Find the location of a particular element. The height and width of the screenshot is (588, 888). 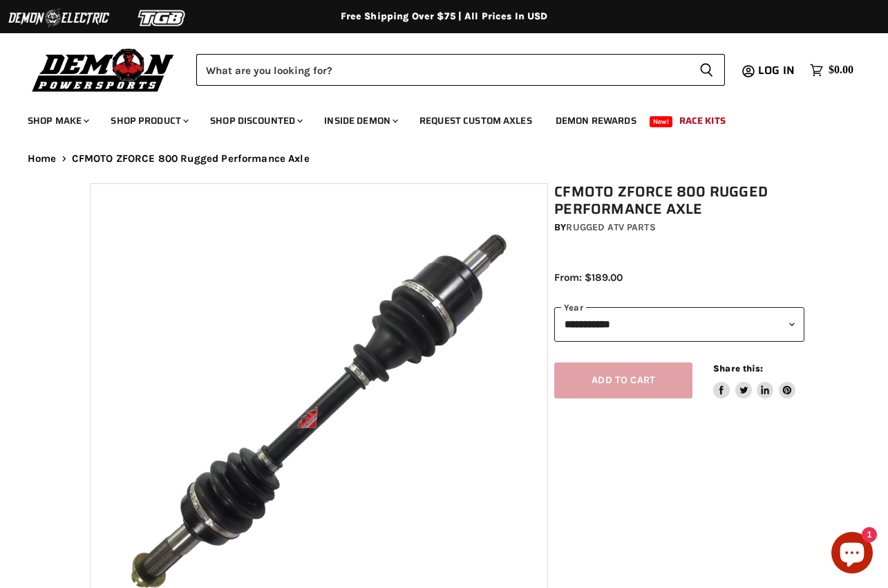

div: by is located at coordinates (680, 227).